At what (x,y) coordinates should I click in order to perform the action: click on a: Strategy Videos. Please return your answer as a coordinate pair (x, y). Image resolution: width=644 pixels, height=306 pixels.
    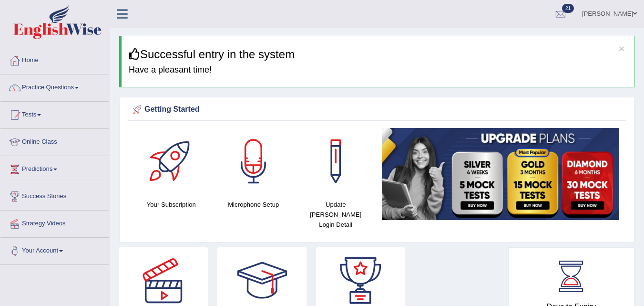
    Looking at the image, I should click on (55, 222).